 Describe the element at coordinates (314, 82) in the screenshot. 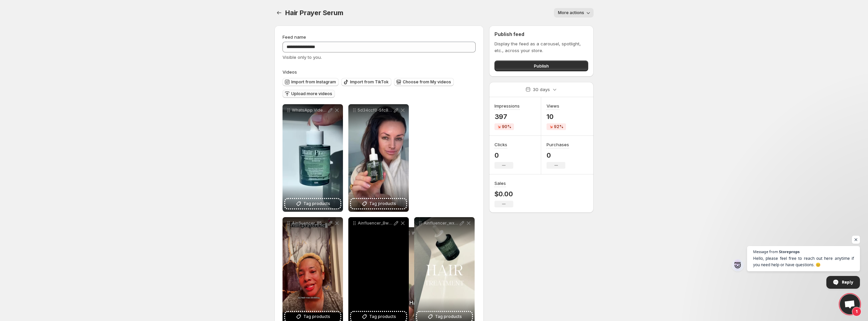

I see `span: Import from Instagram` at that location.